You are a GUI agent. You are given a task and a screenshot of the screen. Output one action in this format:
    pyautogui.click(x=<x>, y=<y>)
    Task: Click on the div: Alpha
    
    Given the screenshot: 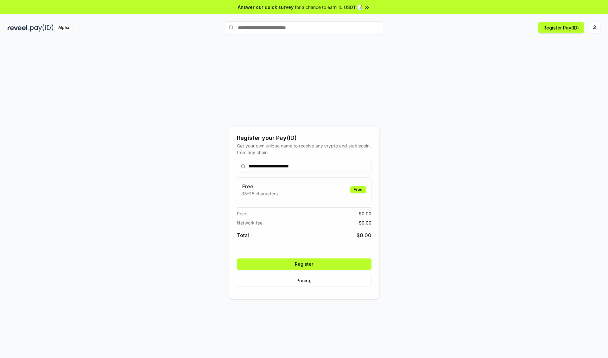 What is the action you would take?
    pyautogui.click(x=64, y=28)
    